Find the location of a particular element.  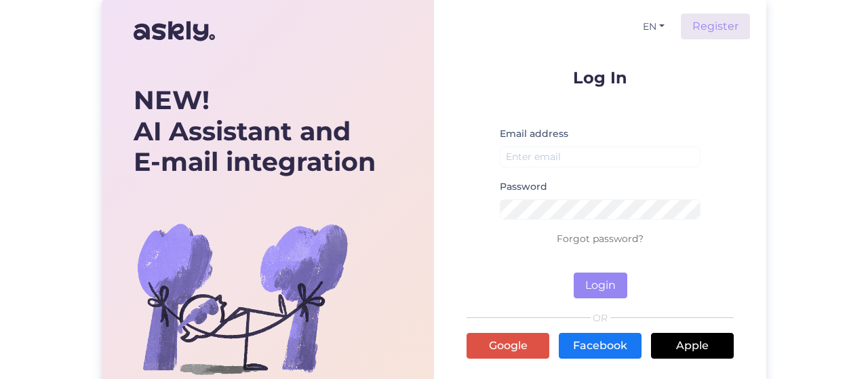

a: Register is located at coordinates (715, 26).